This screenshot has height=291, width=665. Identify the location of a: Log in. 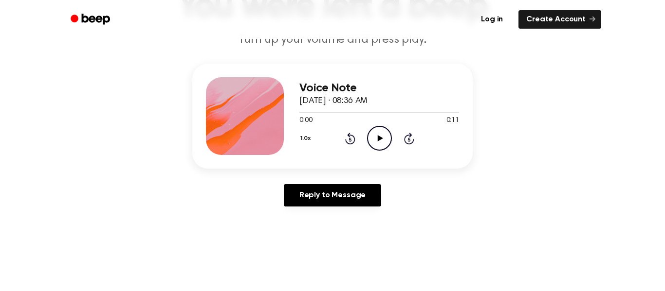
(491, 19).